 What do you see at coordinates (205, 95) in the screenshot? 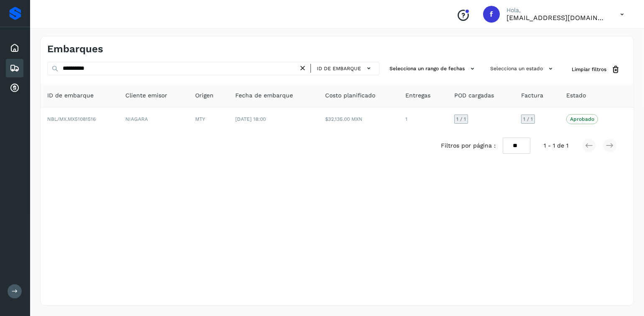
I see `span: Origen` at bounding box center [205, 95].